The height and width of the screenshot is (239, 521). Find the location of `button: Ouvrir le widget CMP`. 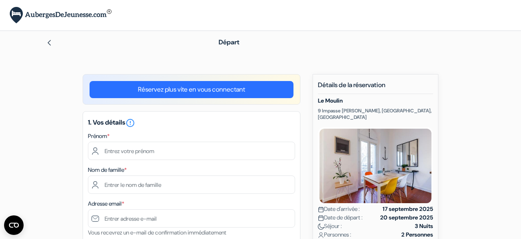

button: Ouvrir le widget CMP is located at coordinates (14, 225).